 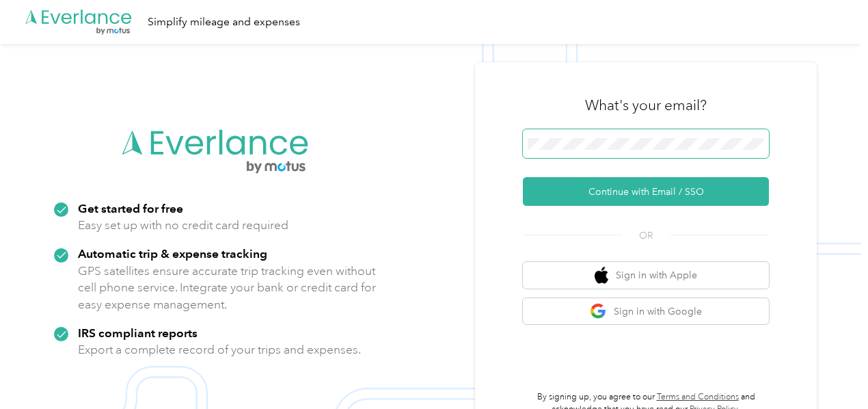 What do you see at coordinates (172, 253) in the screenshot?
I see `strong: Automatic trip & expense tracking` at bounding box center [172, 253].